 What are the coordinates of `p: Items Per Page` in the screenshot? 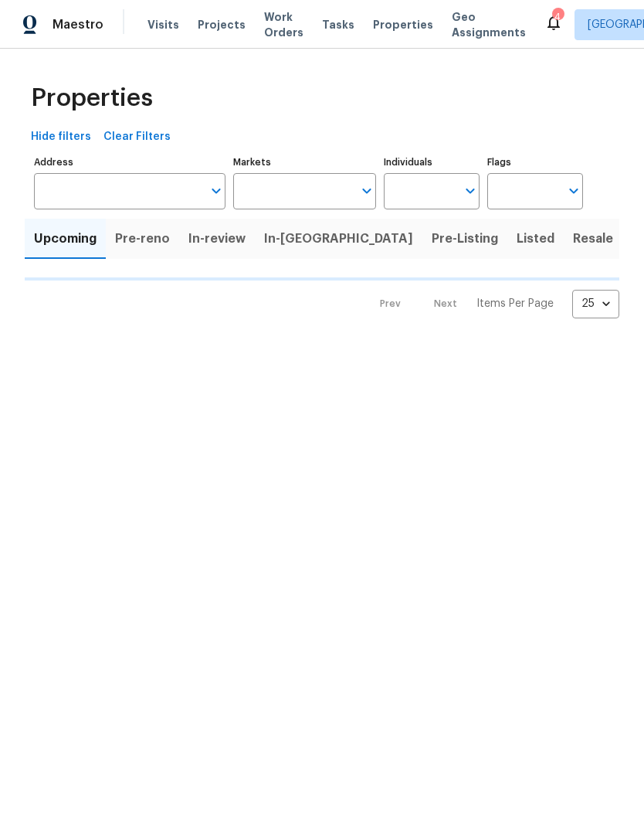 It's located at (515, 304).